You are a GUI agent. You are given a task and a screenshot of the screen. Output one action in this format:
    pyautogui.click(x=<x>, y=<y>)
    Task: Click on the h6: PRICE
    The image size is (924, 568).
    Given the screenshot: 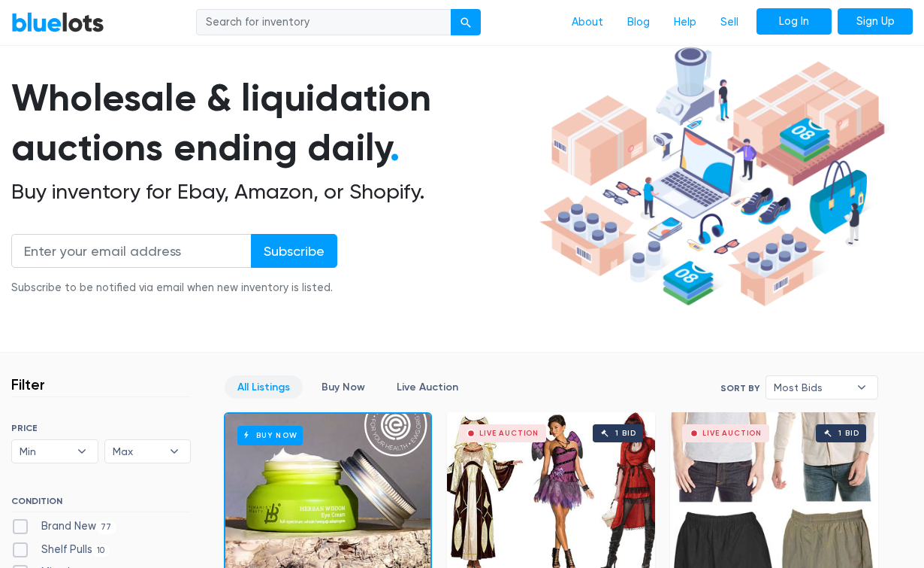 What is the action you would take?
    pyautogui.click(x=101, y=428)
    